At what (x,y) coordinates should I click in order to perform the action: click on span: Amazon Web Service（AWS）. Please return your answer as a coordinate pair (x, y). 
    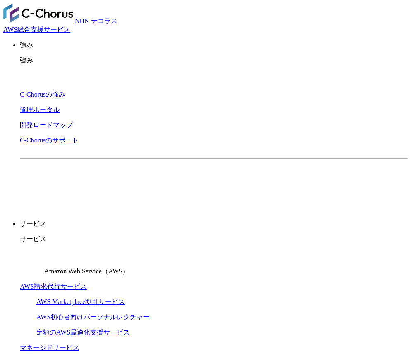
    Looking at the image, I should click on (86, 271).